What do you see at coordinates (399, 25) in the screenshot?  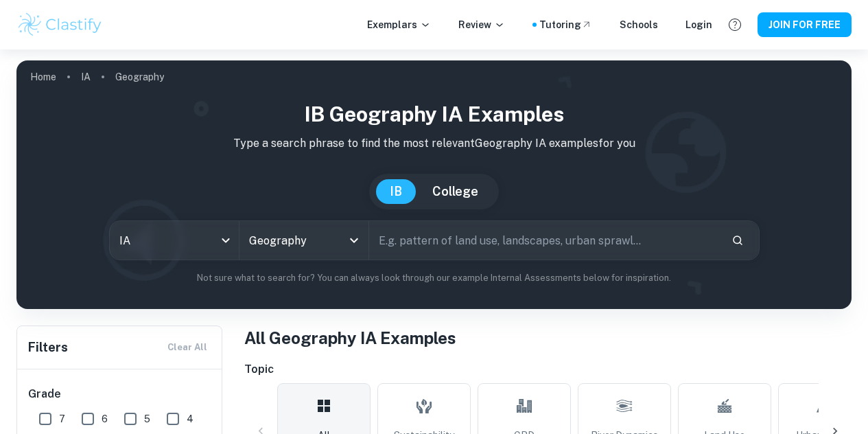 I see `p: Exemplars` at bounding box center [399, 25].